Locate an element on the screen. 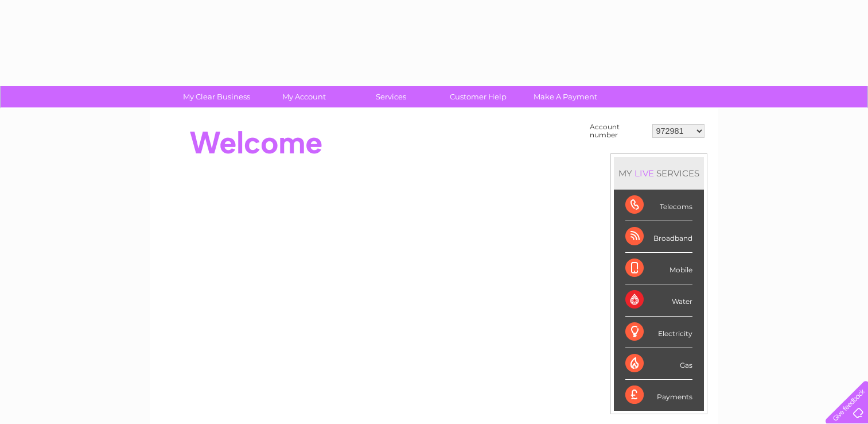  div: Water is located at coordinates (659, 300).